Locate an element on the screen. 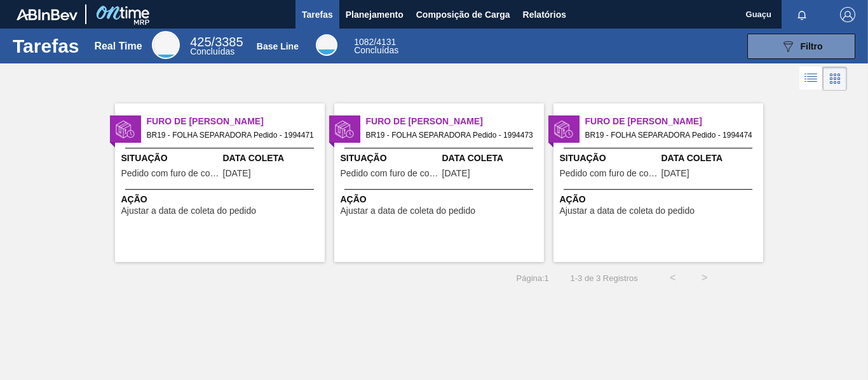 The image size is (868, 380). span: Planejamento is located at coordinates (374, 14).